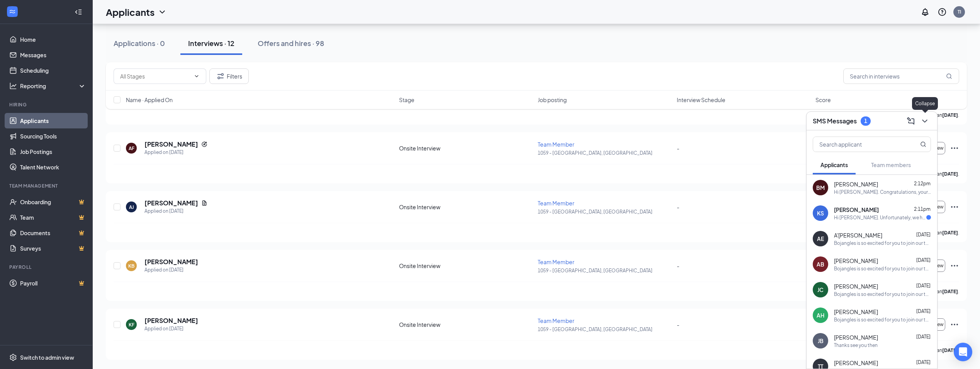  What do you see at coordinates (53, 85) in the screenshot?
I see `div: Reporting` at bounding box center [53, 85].